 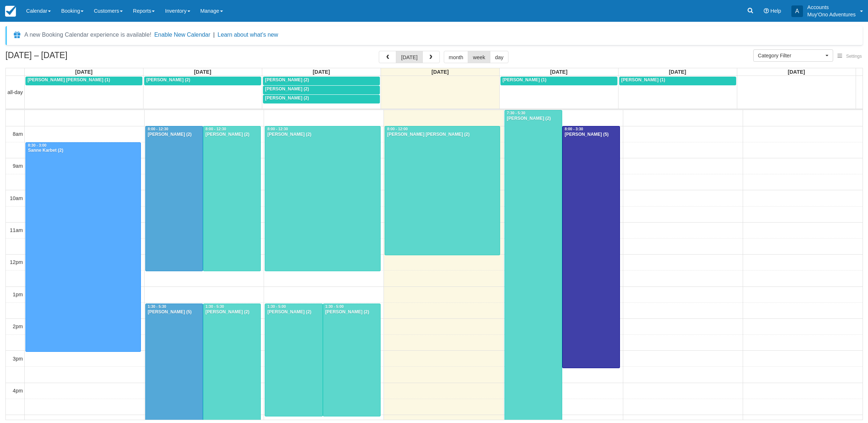 I want to click on div: A, so click(x=797, y=11).